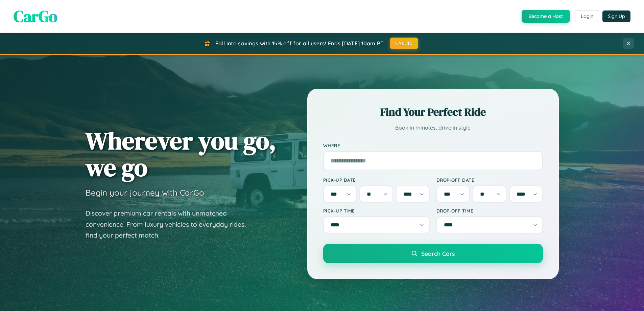 This screenshot has height=311, width=644. What do you see at coordinates (546, 16) in the screenshot?
I see `button: Become a Host` at bounding box center [546, 16].